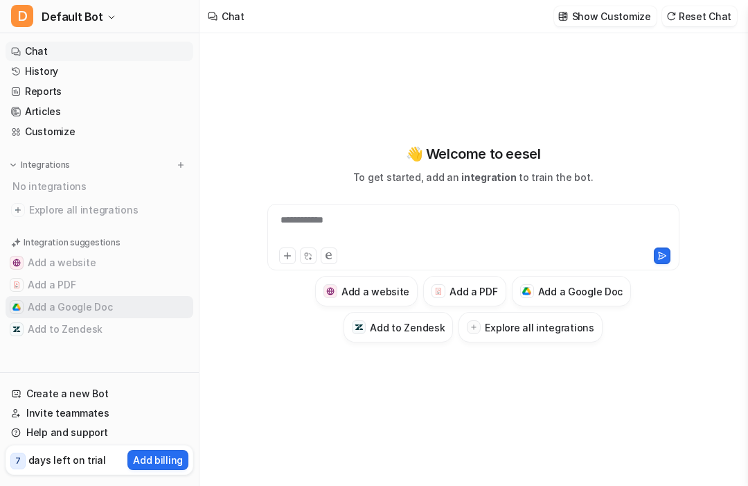  I want to click on button: Show Customize, so click(606, 16).